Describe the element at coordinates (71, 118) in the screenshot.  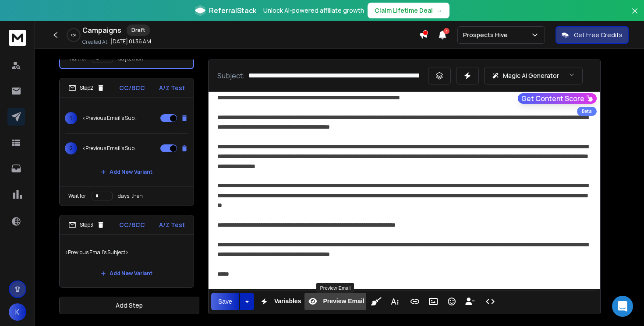
I see `span: 1` at that location.